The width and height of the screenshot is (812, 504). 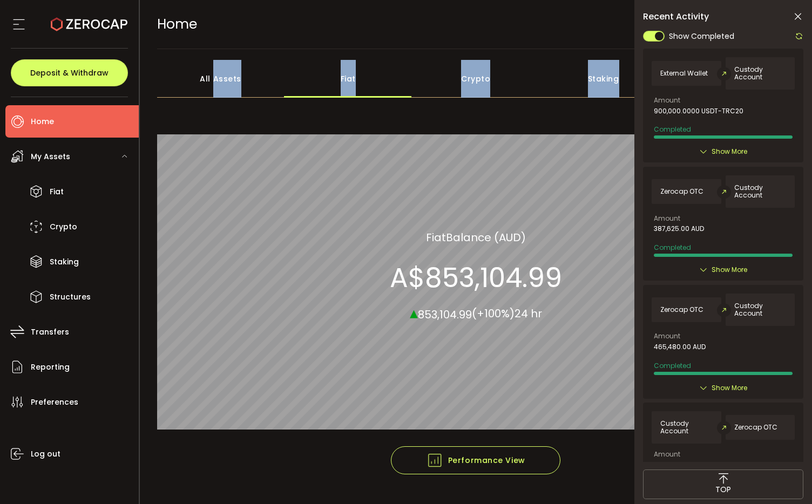 I want to click on span: Show Completed, so click(x=701, y=36).